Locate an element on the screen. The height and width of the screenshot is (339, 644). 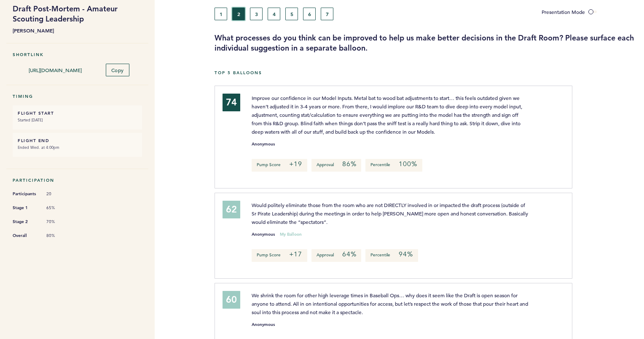
button: 3 is located at coordinates (256, 14).